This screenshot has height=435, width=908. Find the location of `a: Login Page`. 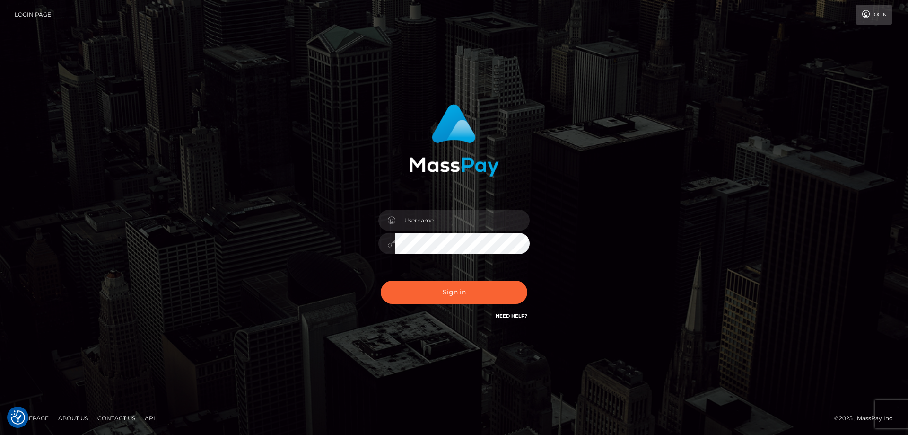

a: Login Page is located at coordinates (33, 15).